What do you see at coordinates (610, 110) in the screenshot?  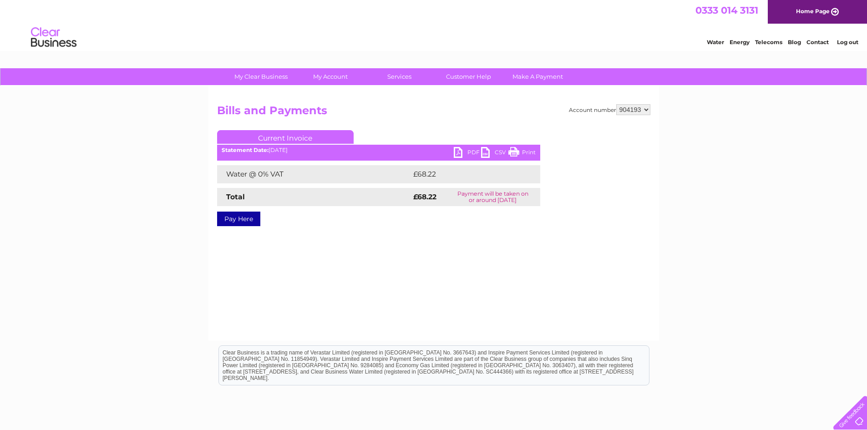 I see `div: Account number` at bounding box center [610, 110].